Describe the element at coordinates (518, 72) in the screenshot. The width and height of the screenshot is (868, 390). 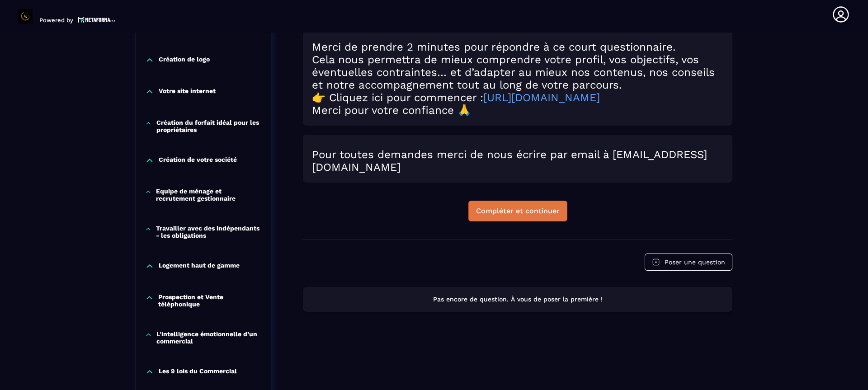
I see `h2: Cela nous permettra de mieux comprendre votre profil, vos objectifs, vos éventuelles contraintes…...` at that location.